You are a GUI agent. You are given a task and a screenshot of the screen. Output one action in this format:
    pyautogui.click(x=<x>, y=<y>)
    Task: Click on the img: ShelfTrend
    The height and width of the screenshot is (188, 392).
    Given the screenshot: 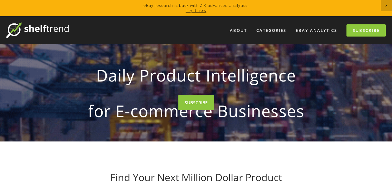 What is the action you would take?
    pyautogui.click(x=37, y=30)
    